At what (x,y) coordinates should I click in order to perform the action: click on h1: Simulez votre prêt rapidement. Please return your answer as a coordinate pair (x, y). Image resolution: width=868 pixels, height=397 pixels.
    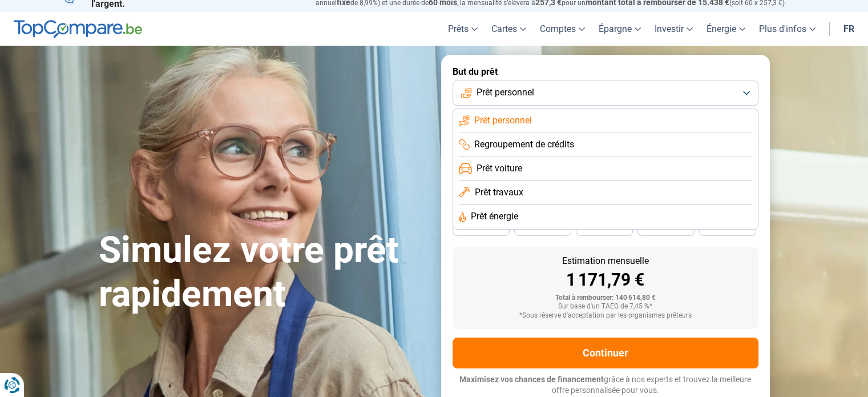
    Looking at the image, I should click on (263, 272).